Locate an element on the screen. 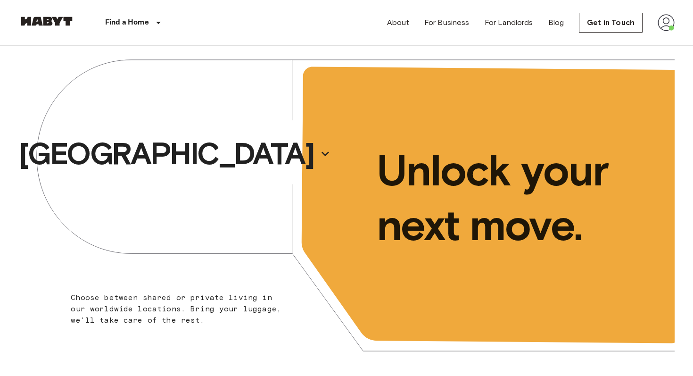  a: For Landlords is located at coordinates (509, 23).